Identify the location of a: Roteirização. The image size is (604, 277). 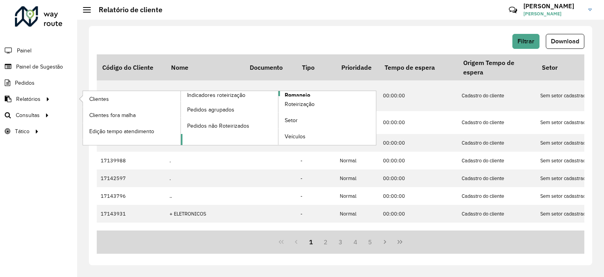
(327, 104).